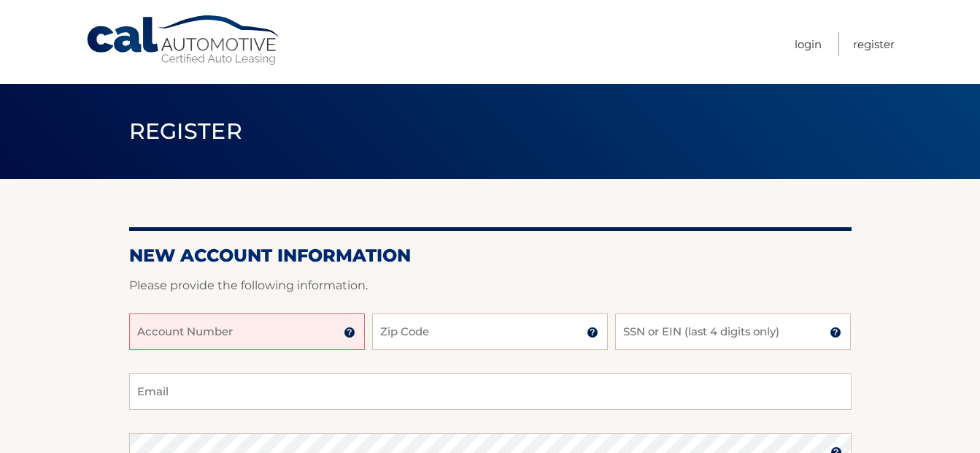 This screenshot has height=453, width=980. I want to click on a: Login, so click(808, 44).